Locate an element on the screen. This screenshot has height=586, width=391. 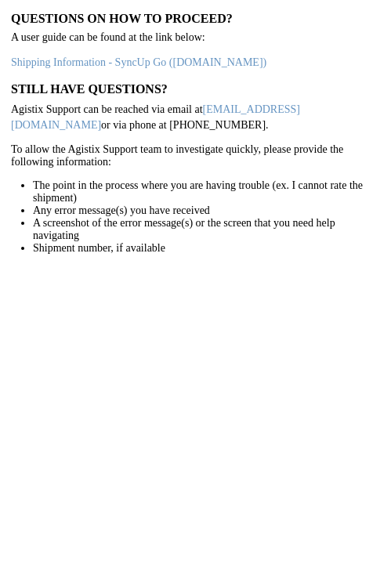
li: Any error message(s) you have received is located at coordinates (206, 211).